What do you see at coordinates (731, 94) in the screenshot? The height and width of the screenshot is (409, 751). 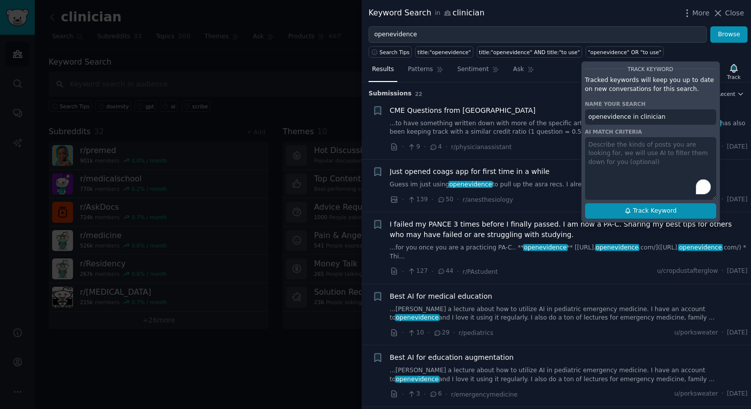 I see `button: Recent` at bounding box center [731, 94].